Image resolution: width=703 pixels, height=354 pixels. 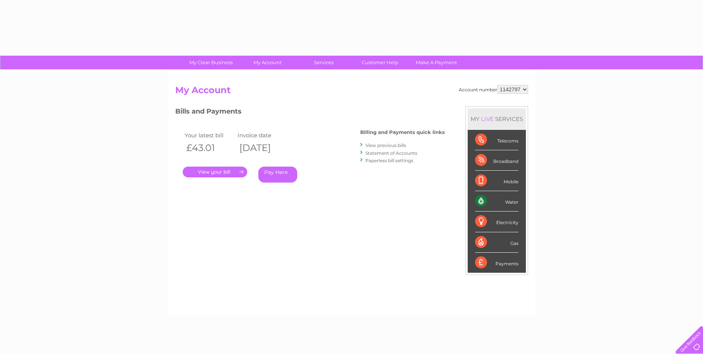 I want to click on h4: Billing and Payments quick links, so click(x=403, y=132).